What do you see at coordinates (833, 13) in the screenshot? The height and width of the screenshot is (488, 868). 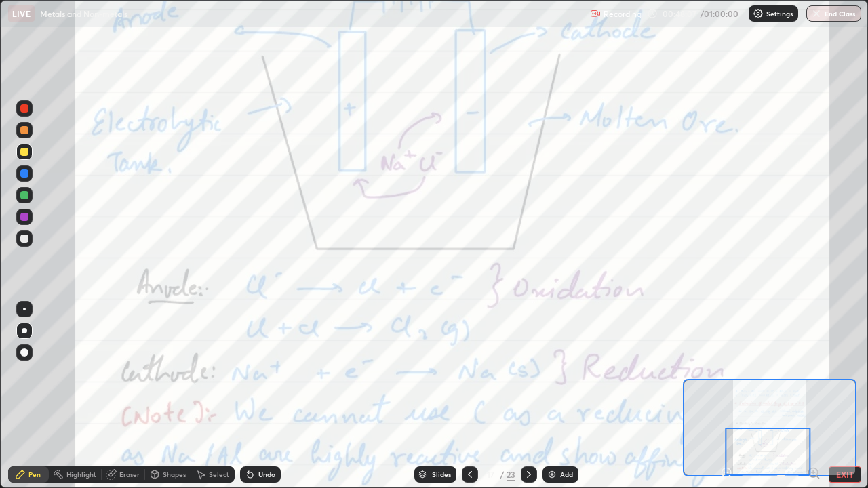 I see `button: End Class` at bounding box center [833, 13].